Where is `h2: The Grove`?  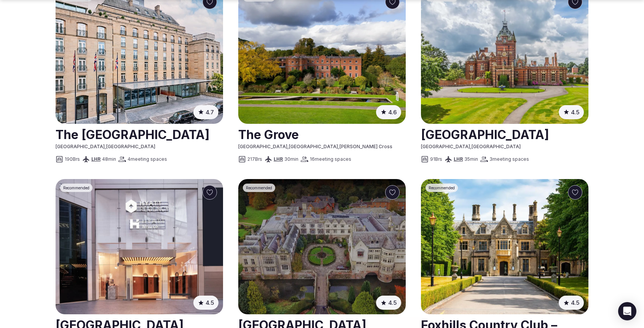 h2: The Grove is located at coordinates (322, 134).